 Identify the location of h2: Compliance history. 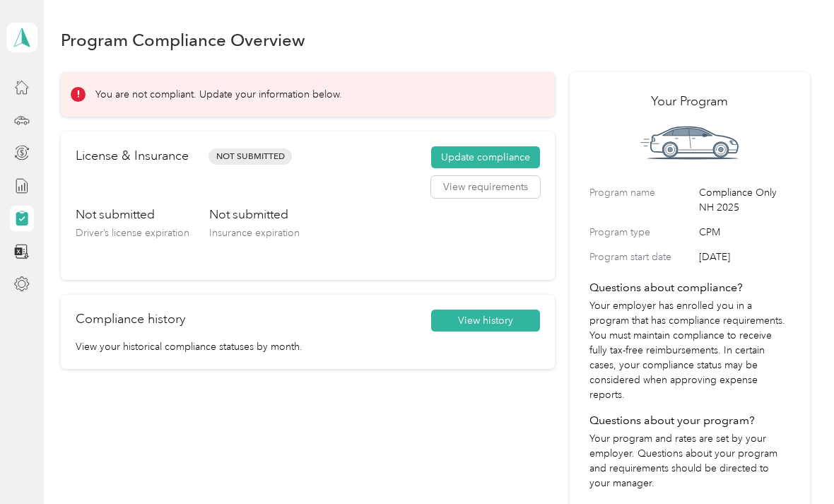
(130, 318).